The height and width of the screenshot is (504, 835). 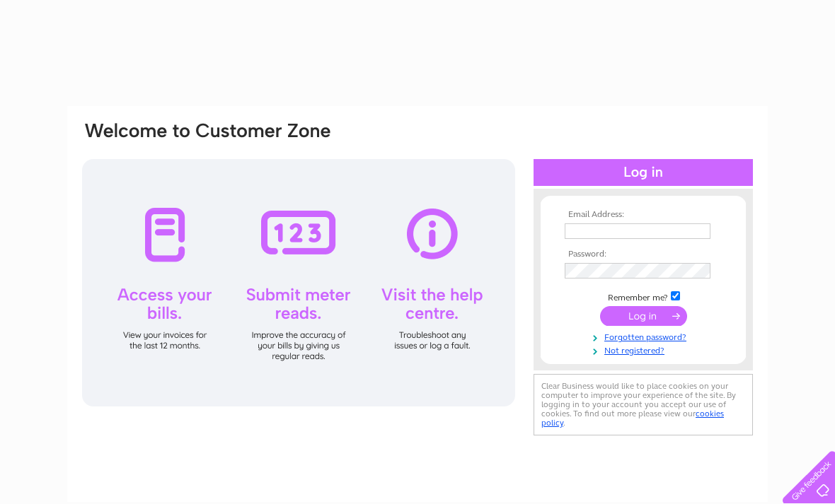 What do you see at coordinates (643, 215) in the screenshot?
I see `th: Email Address:` at bounding box center [643, 215].